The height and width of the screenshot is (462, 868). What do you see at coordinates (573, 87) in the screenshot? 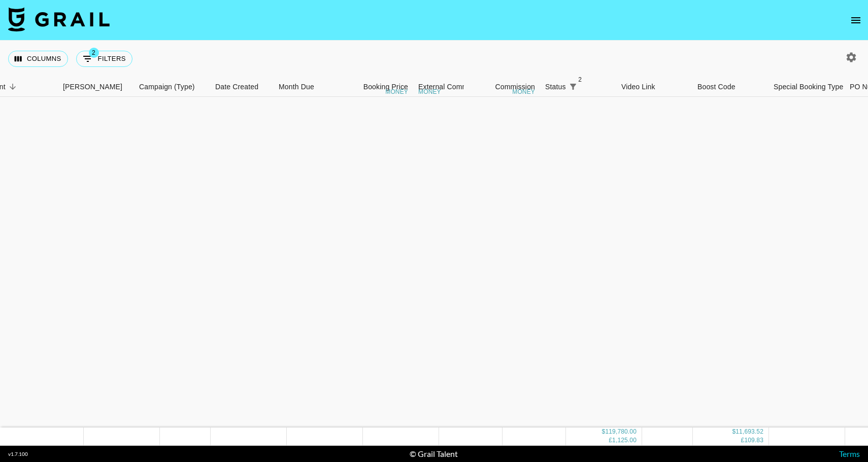
I see `div: 2 active filters` at bounding box center [573, 87].